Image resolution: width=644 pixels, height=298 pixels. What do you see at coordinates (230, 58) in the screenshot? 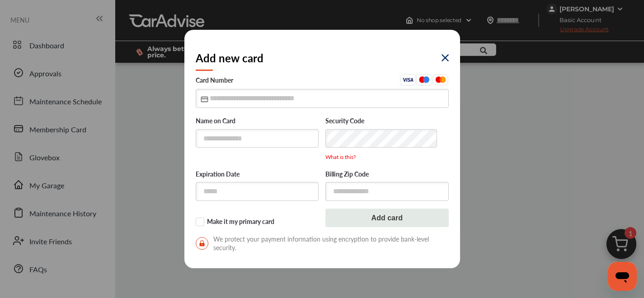
I see `h2: Add new card` at bounding box center [230, 58].